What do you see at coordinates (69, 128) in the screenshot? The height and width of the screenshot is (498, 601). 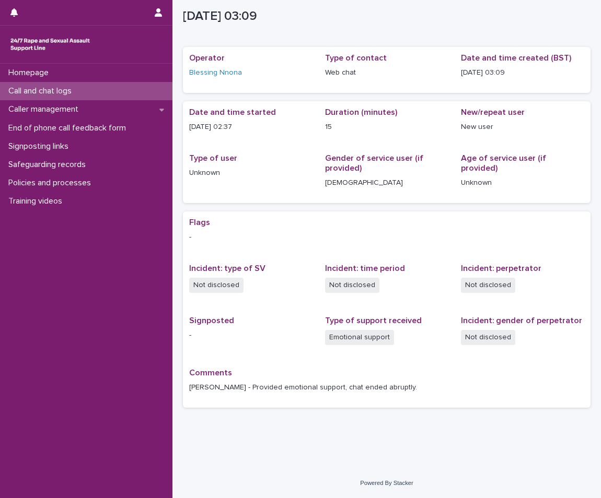 I see `p: End of phone call feedback form` at bounding box center [69, 128].